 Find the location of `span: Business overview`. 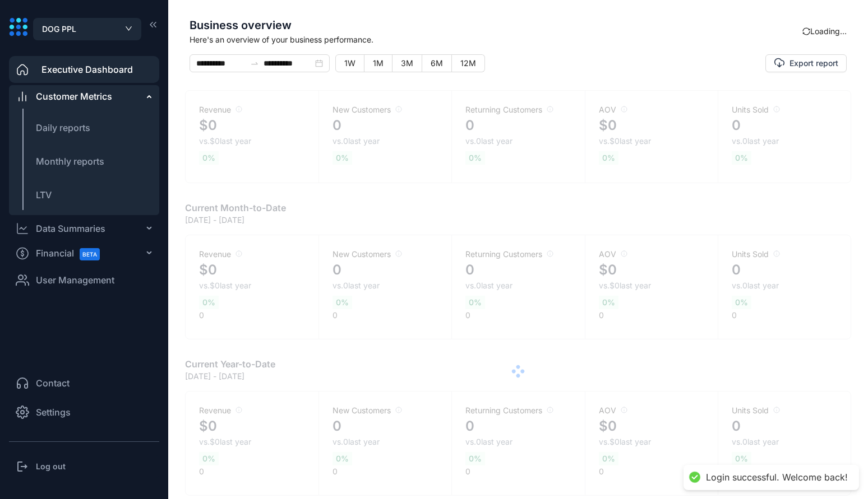

span: Business overview is located at coordinates (495, 25).